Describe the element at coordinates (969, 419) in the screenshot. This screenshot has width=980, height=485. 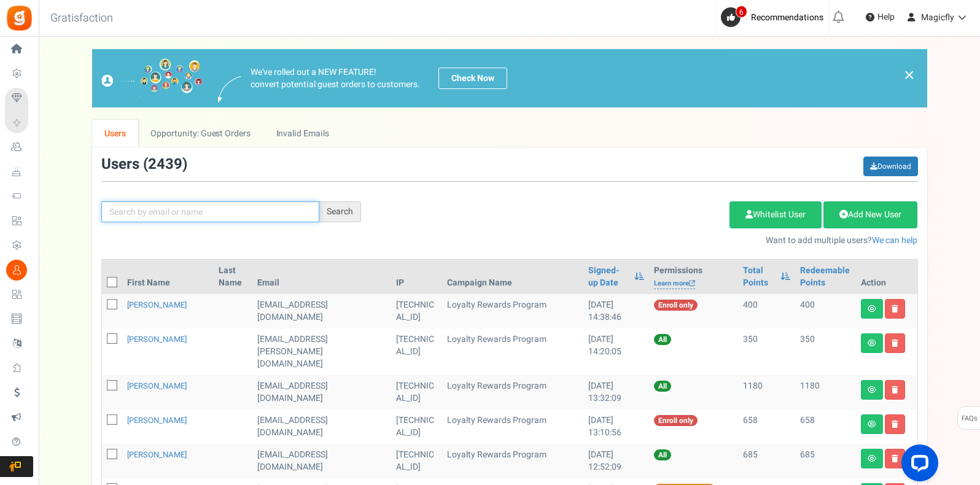
I see `span: FAQs` at that location.